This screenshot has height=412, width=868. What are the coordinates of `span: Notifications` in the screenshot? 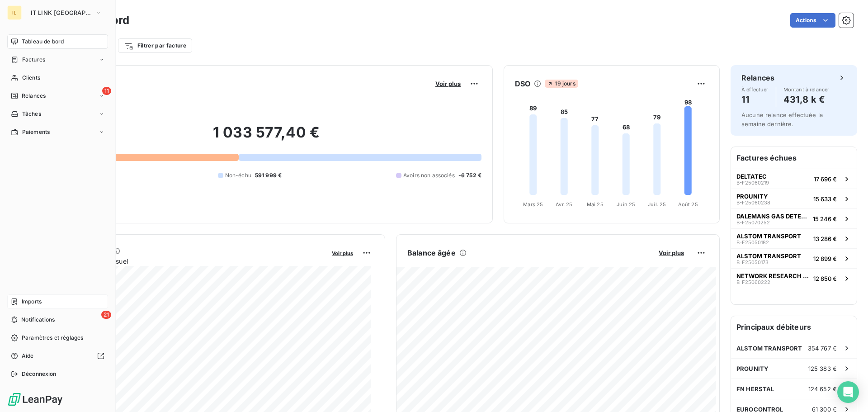 It's located at (38, 320).